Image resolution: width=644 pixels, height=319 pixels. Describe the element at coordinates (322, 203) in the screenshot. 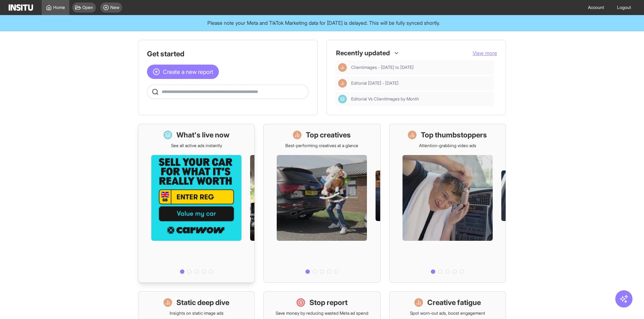

I see `a: Top creativesBest-performing creatives at a glance` at that location.